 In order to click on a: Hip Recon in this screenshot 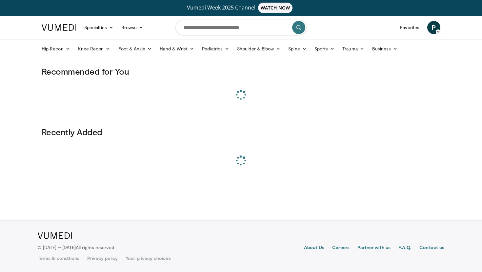, I will do `click(56, 49)`.